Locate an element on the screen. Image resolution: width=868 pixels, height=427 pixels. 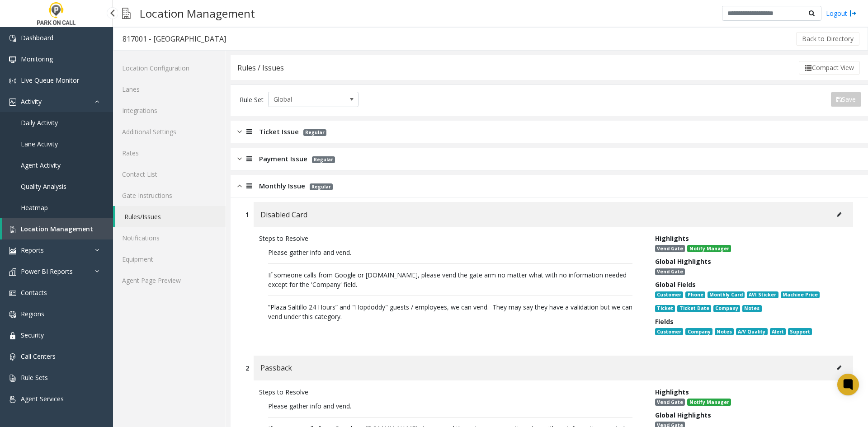
span: Activity is located at coordinates (31, 102).